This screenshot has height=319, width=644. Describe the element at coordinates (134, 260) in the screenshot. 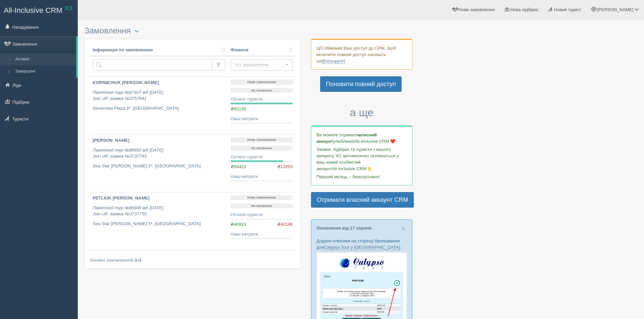

I see `b: 1-3` at that location.